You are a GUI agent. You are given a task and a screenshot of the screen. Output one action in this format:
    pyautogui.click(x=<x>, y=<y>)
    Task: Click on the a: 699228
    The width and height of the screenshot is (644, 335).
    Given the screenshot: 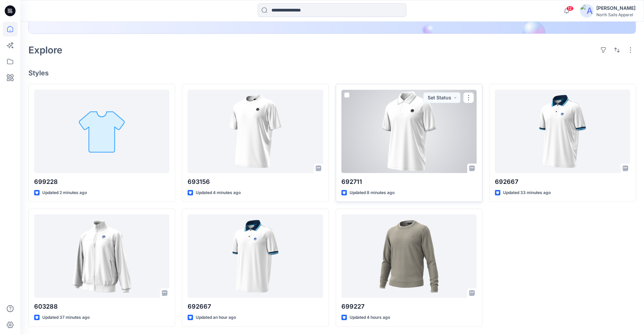 What is the action you would take?
    pyautogui.click(x=102, y=131)
    